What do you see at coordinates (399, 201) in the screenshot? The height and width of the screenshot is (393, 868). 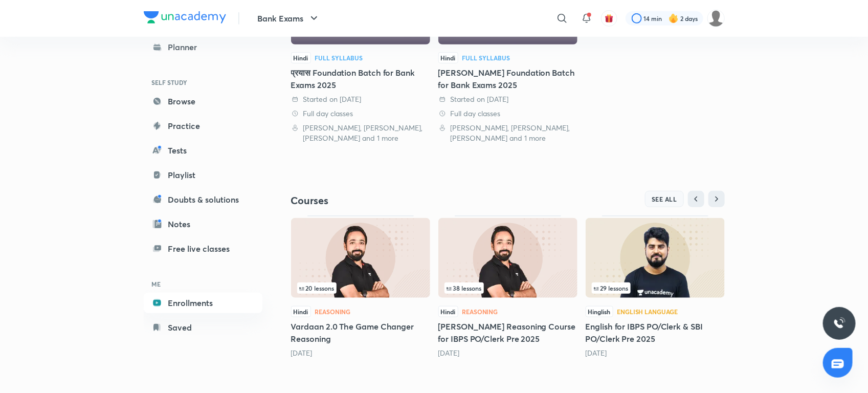 I see `h4: Courses` at bounding box center [399, 201].